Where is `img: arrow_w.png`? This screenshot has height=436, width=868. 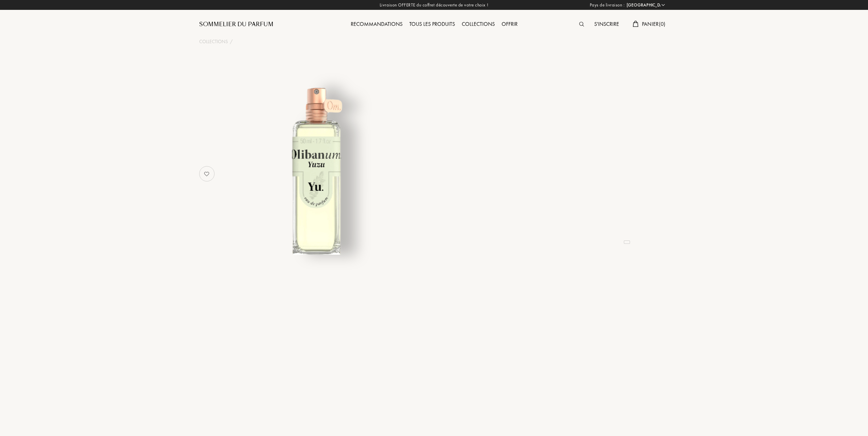 img: arrow_w.png is located at coordinates (663, 5).